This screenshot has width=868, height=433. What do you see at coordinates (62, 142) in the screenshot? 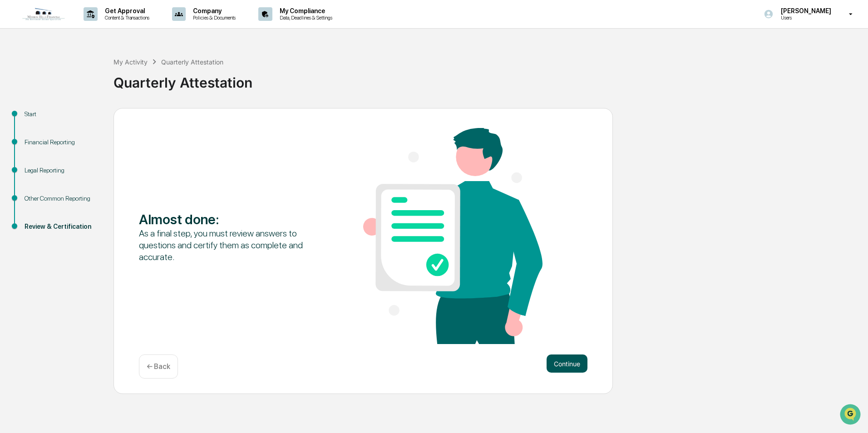
I see `div: Financial Reporting` at bounding box center [62, 142].